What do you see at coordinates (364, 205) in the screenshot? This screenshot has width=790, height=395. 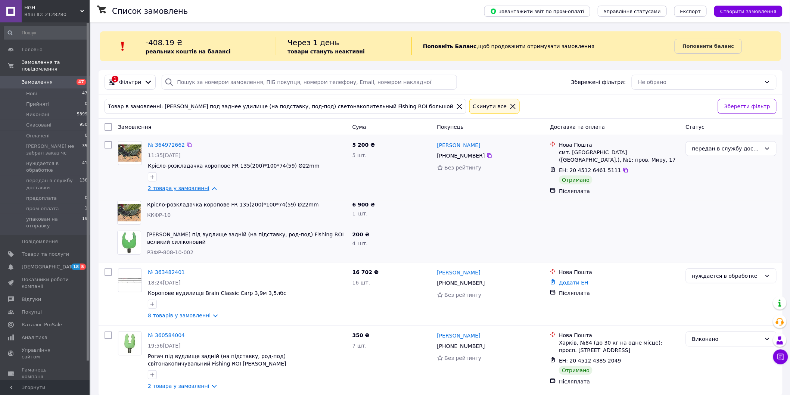 I see `span: 6 900 ₴` at bounding box center [364, 205].